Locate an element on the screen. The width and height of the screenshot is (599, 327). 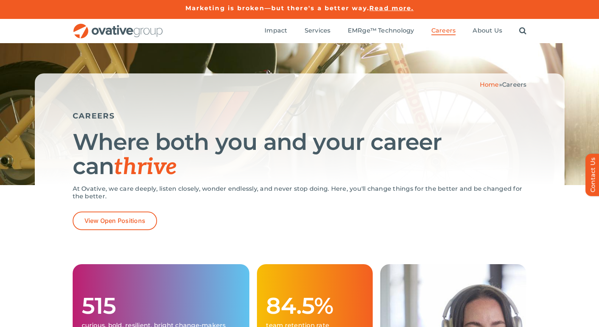
h1: Where both you and your career can is located at coordinates (299, 154).